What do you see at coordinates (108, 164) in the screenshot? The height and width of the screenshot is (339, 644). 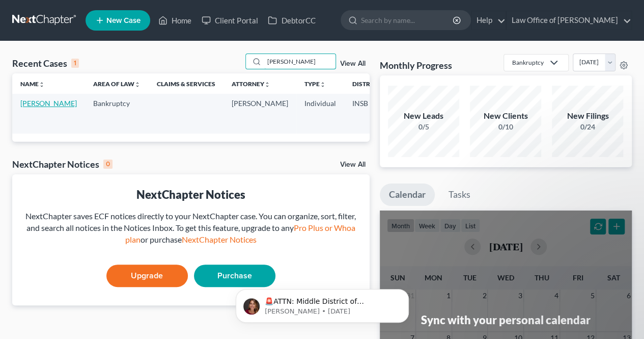 I see `div: 0` at bounding box center [108, 164].